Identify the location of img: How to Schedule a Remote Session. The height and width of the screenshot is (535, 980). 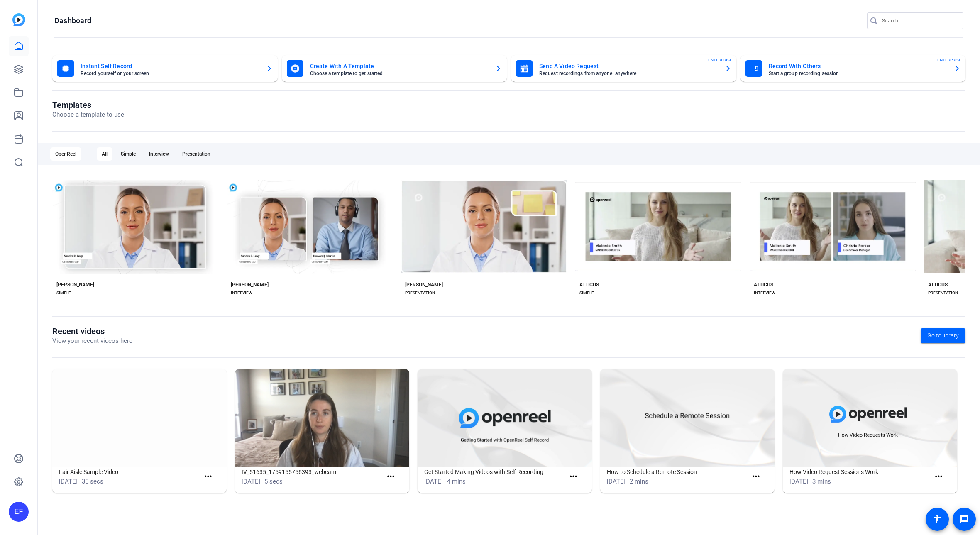
(687, 418).